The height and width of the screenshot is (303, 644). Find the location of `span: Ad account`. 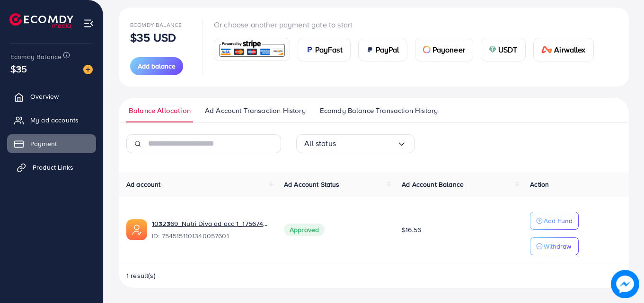

span: Ad account is located at coordinates (144, 185).